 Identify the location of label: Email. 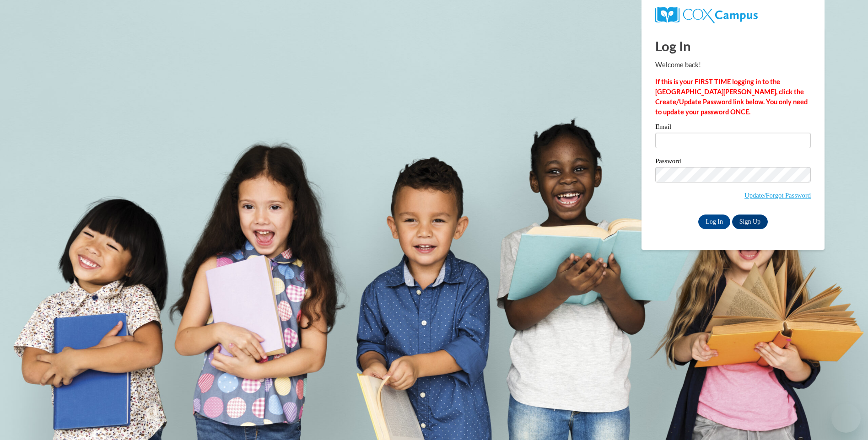
(733, 128).